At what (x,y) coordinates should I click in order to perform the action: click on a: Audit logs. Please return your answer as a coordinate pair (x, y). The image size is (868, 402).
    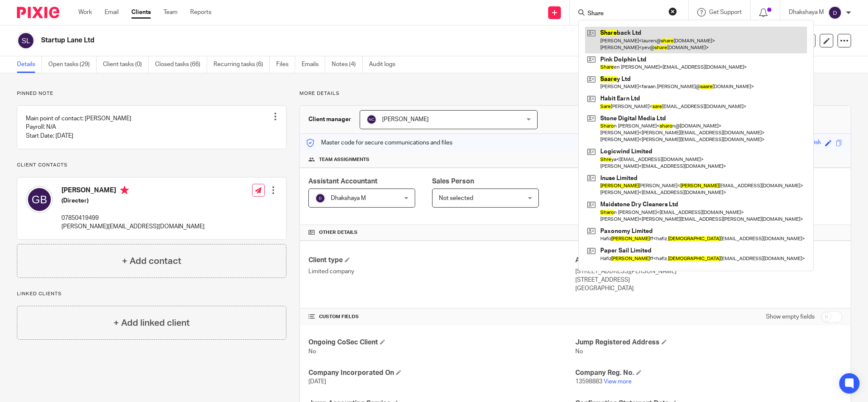
    Looking at the image, I should click on (385, 65).